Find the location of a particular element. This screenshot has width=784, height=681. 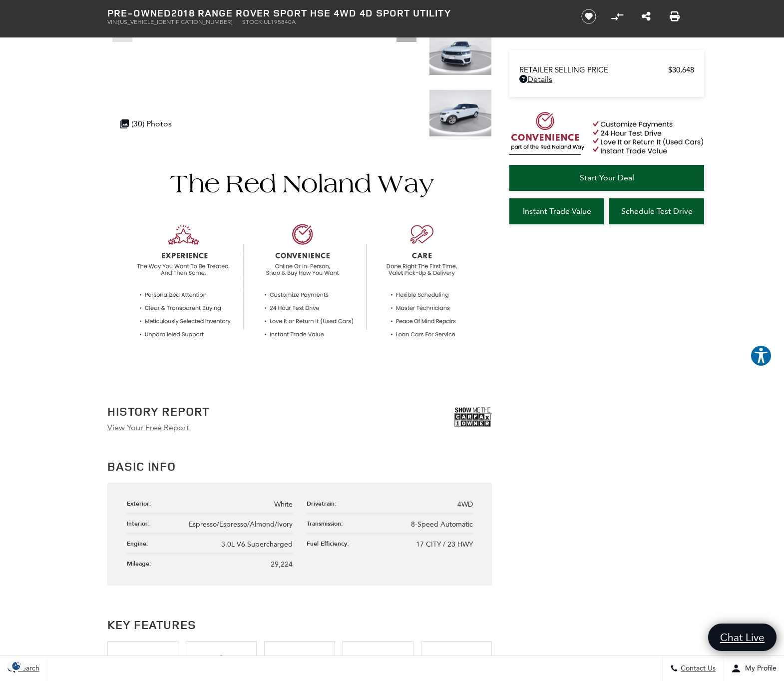

div: Interior: is located at coordinates (141, 523).